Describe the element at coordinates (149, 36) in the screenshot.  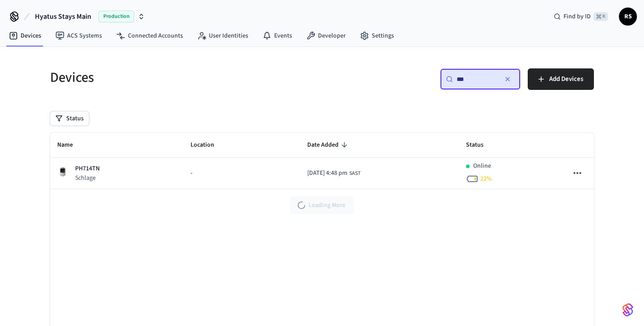
I see `a: Connected Accounts` at that location.